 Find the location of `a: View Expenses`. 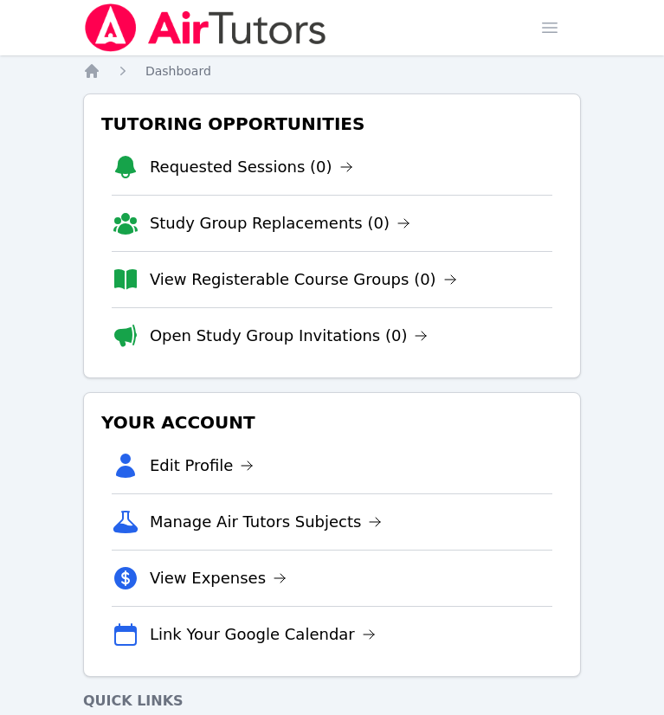

a: View Expenses is located at coordinates (218, 578).